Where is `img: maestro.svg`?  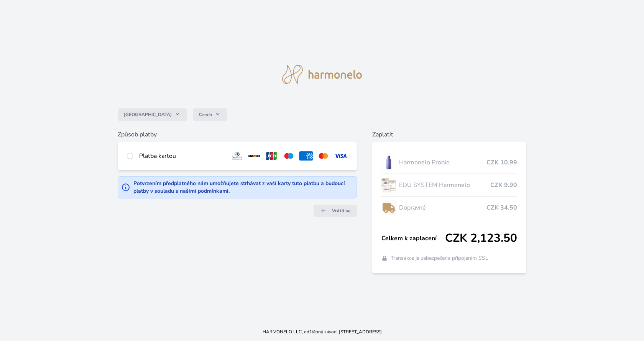
img: maestro.svg is located at coordinates (289, 156).